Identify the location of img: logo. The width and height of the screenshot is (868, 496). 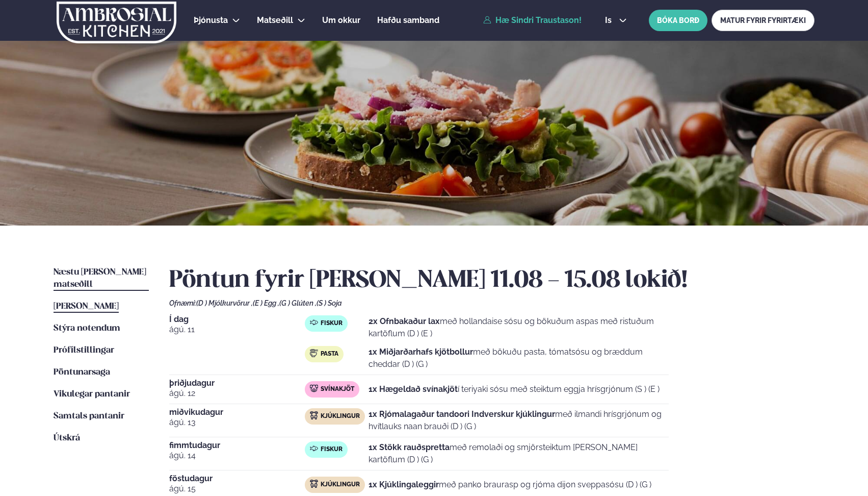
(116, 22).